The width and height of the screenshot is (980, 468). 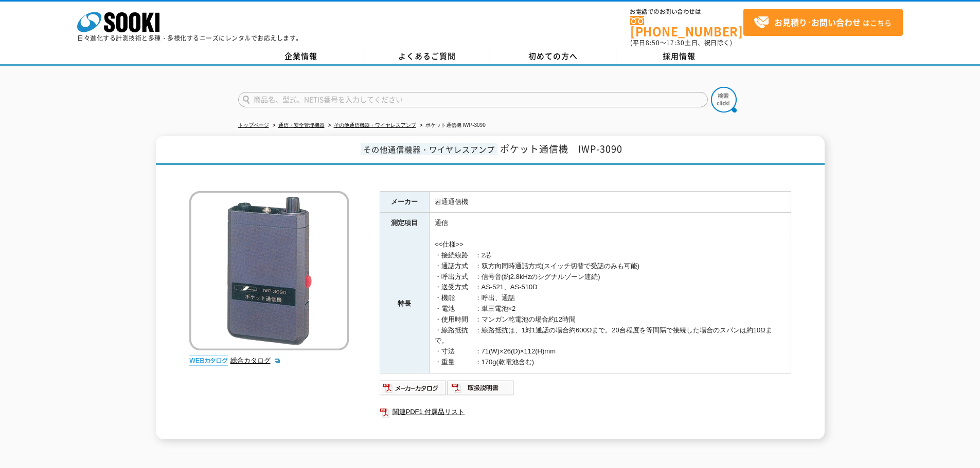 What do you see at coordinates (404, 224) in the screenshot?
I see `th: 測定項目` at bounding box center [404, 224].